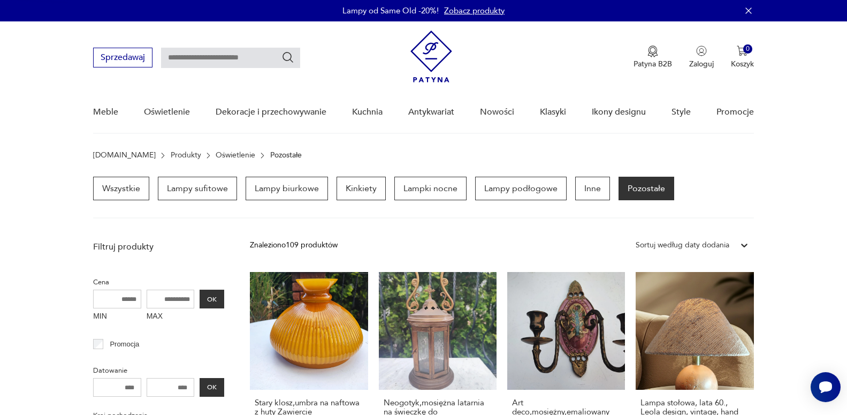 Image resolution: width=847 pixels, height=415 pixels. Describe the element at coordinates (197, 188) in the screenshot. I see `p: Lampy sufitowe` at that location.